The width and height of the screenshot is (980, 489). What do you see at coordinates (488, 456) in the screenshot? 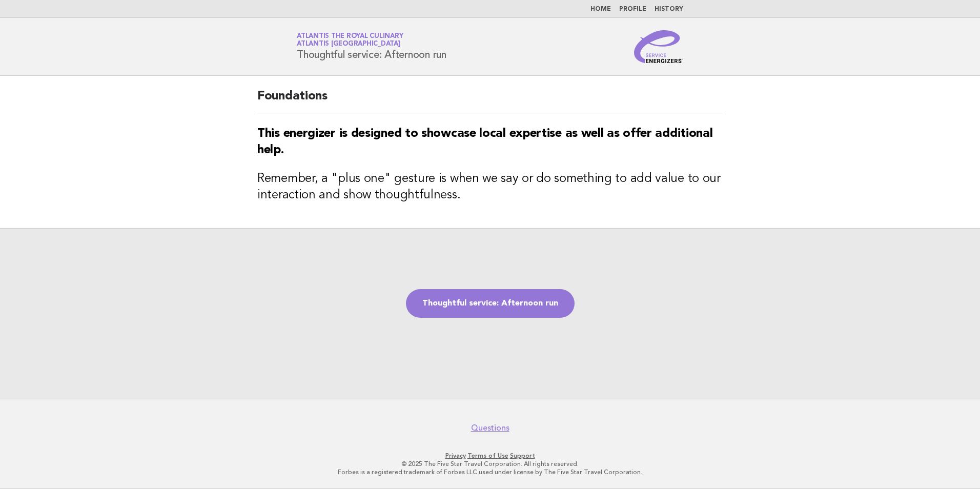
I see `a: Terms of Use` at bounding box center [488, 456].